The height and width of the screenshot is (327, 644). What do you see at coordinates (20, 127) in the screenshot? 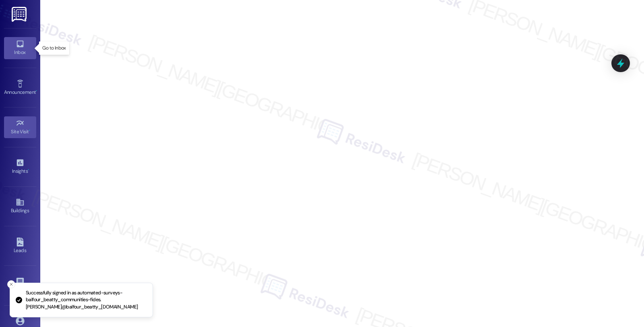
I see `a: Site Visit •` at bounding box center [20, 127].